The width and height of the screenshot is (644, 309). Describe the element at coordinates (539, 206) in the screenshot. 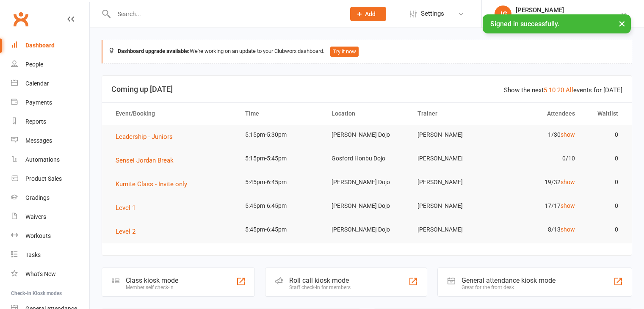

I see `td: 17/17` at that location.